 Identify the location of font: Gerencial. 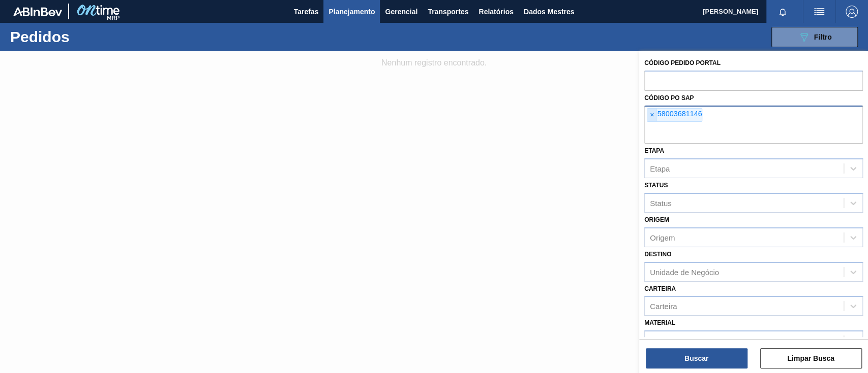
(401, 11).